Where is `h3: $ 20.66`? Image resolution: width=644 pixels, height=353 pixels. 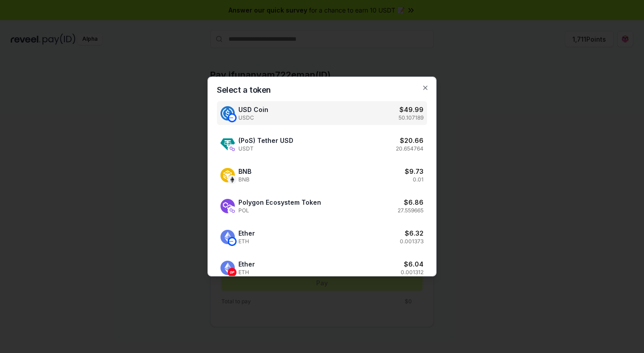
h3: $ 20.66 is located at coordinates (411, 140).